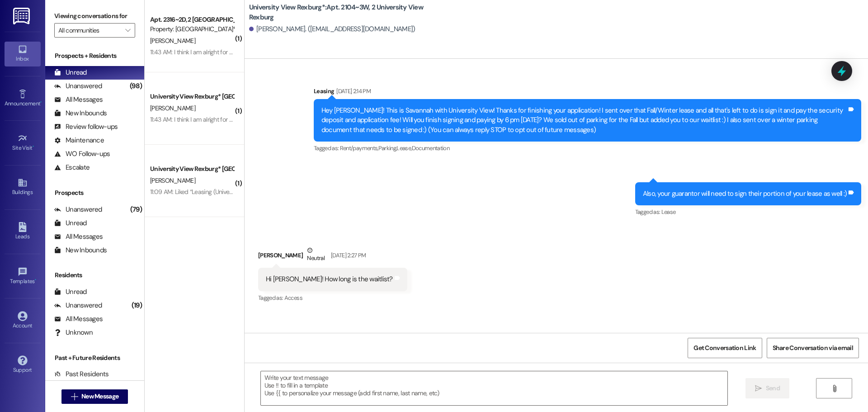  I want to click on span: Get Conversation Link, so click(725, 348).